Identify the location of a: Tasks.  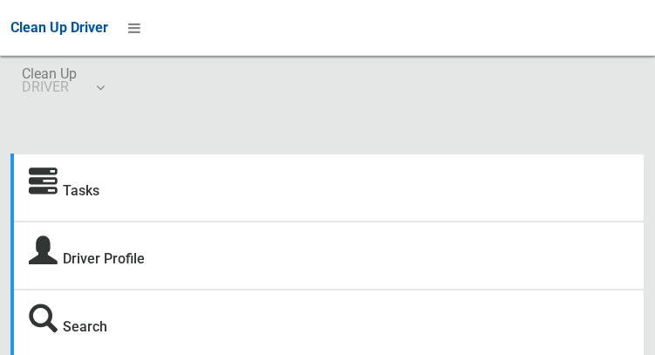
(81, 190).